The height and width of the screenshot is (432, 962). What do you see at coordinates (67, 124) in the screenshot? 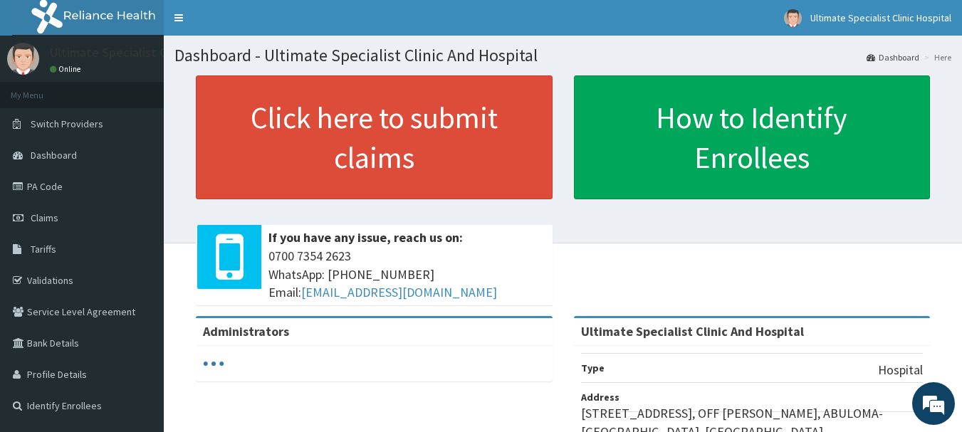
I see `span: Switch Providers` at bounding box center [67, 124].